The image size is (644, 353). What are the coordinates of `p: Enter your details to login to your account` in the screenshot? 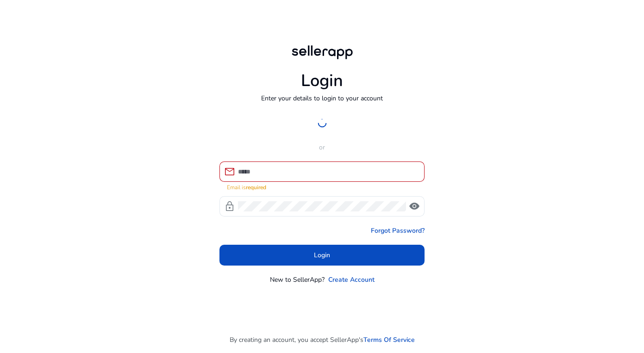 It's located at (322, 98).